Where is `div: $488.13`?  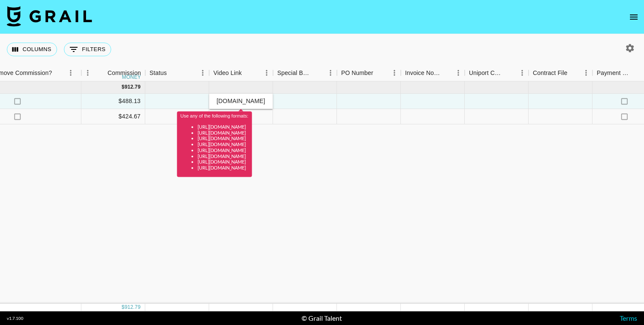
div: $488.13 is located at coordinates (113, 102).